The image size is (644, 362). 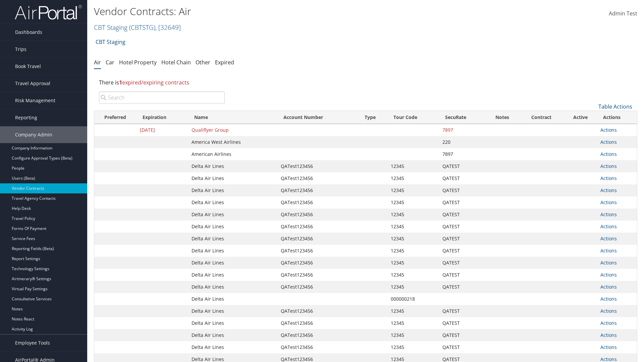 I want to click on span: Trips, so click(x=21, y=49).